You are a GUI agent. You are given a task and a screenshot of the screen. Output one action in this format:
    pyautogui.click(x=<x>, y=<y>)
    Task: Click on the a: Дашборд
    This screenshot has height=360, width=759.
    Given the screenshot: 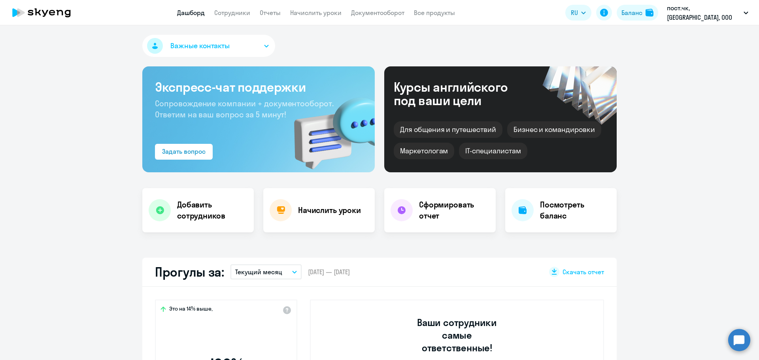 What is the action you would take?
    pyautogui.click(x=191, y=13)
    